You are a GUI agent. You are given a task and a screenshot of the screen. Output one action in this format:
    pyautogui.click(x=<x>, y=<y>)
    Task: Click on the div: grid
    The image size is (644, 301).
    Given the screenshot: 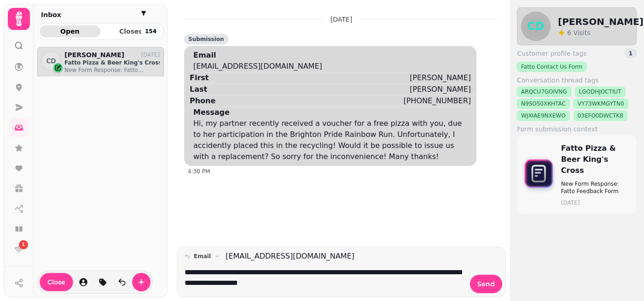 What is the action you would take?
    pyautogui.click(x=100, y=170)
    